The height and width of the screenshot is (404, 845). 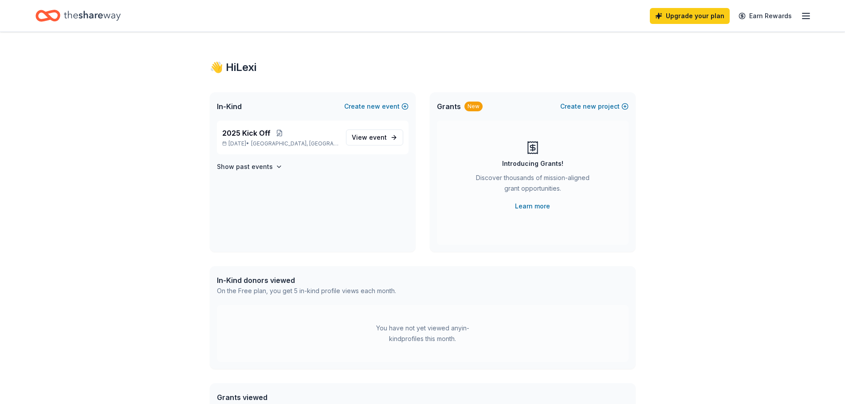 I want to click on a: View event, so click(x=374, y=138).